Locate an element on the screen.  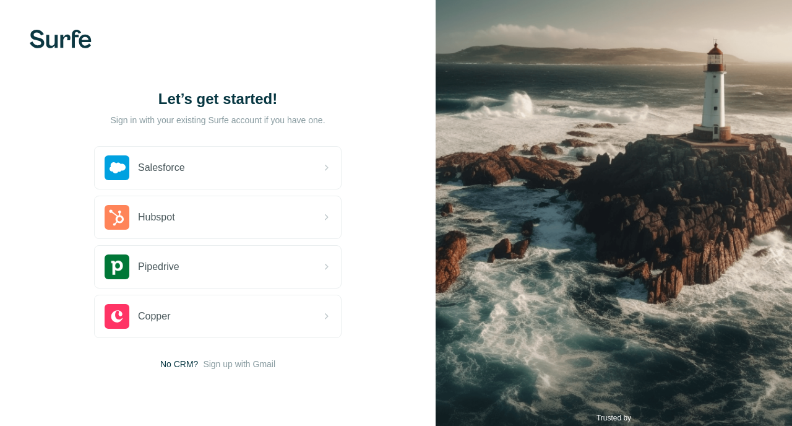
span: No CRM? is located at coordinates (179, 364).